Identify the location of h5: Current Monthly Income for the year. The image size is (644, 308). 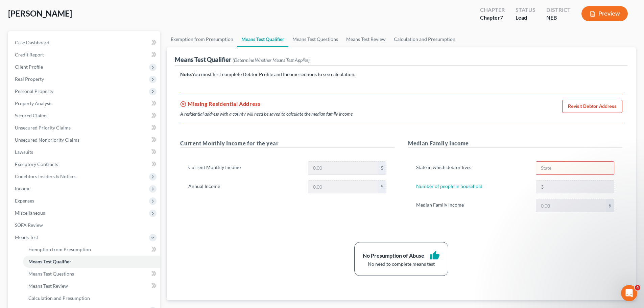
(288, 143).